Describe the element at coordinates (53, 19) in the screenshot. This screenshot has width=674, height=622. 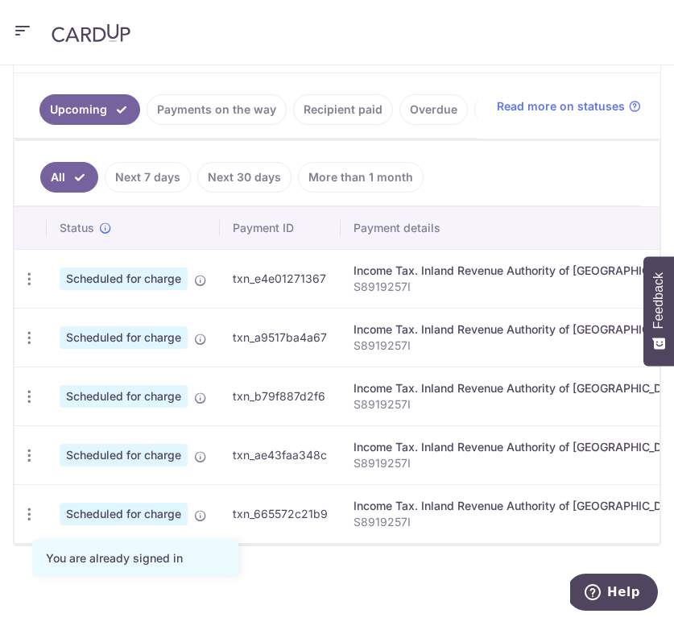
I see `span: Help` at that location.